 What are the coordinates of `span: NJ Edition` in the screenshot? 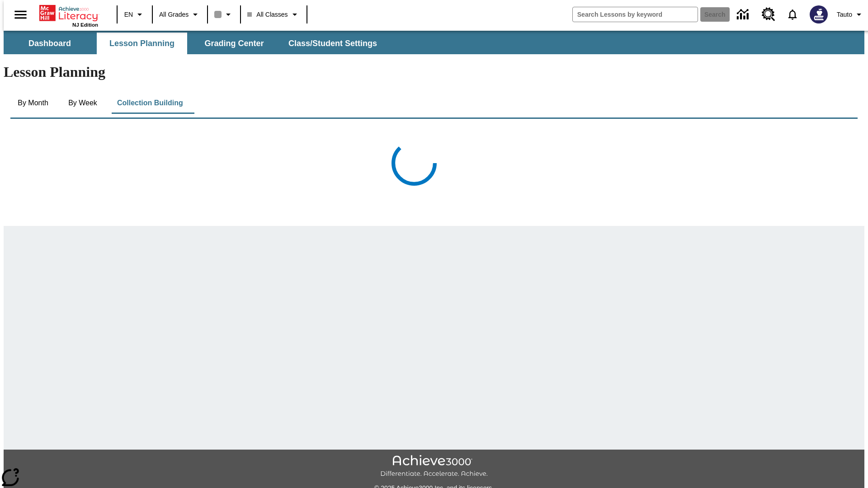 It's located at (85, 25).